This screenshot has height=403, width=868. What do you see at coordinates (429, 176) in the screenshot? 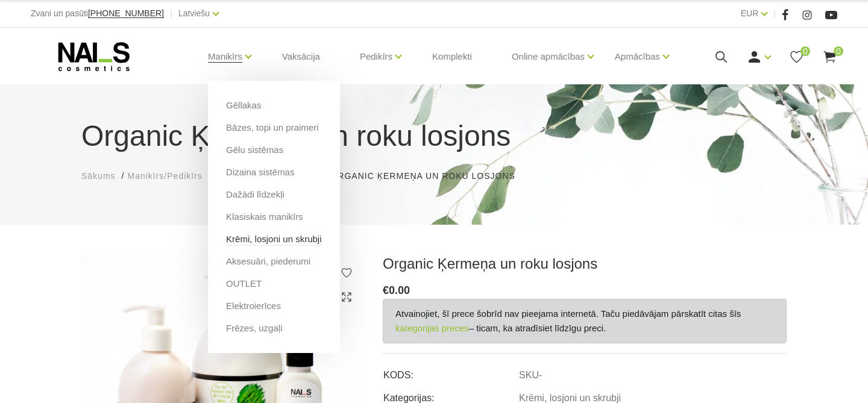
I see `li: Organic Ķermeņa un roku losjons` at bounding box center [429, 176].